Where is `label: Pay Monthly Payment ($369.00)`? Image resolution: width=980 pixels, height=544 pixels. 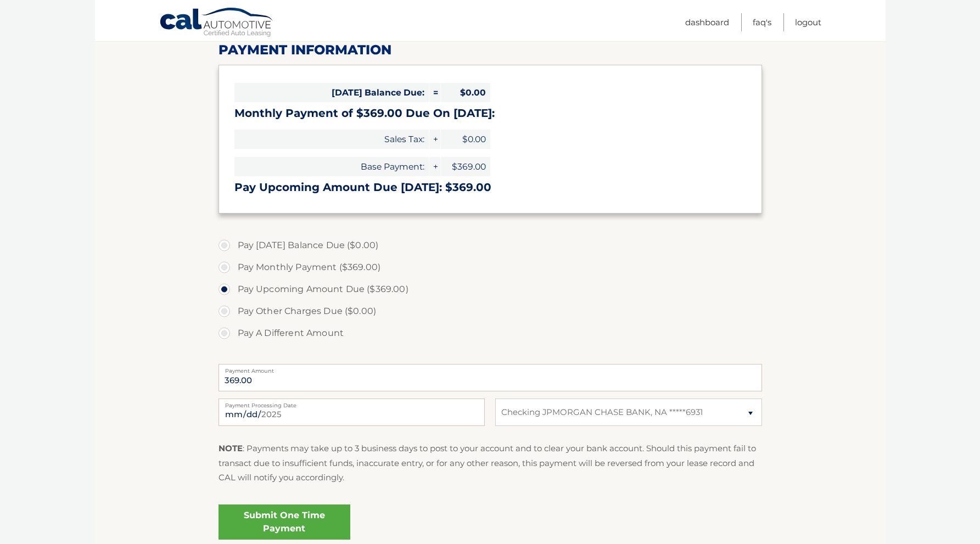
label: Pay Monthly Payment ($369.00) is located at coordinates (490, 267).